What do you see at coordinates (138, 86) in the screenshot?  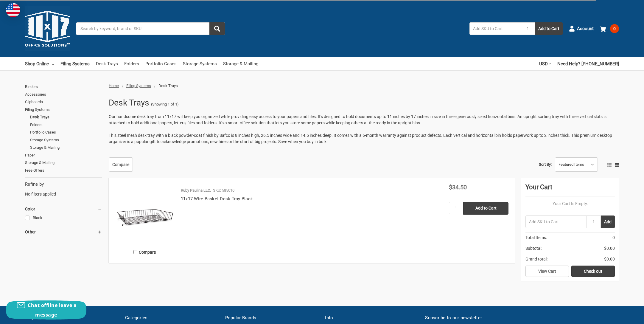 I see `span: Filing Systems` at bounding box center [138, 86].